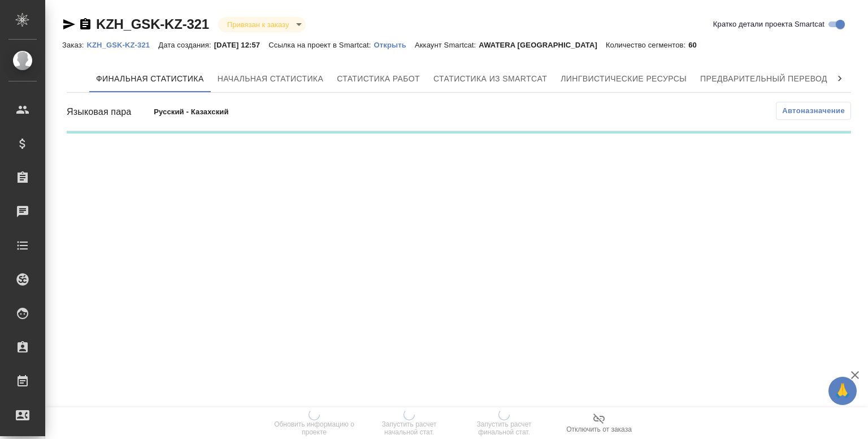 The height and width of the screenshot is (439, 868). I want to click on p: Заказ:, so click(74, 44).